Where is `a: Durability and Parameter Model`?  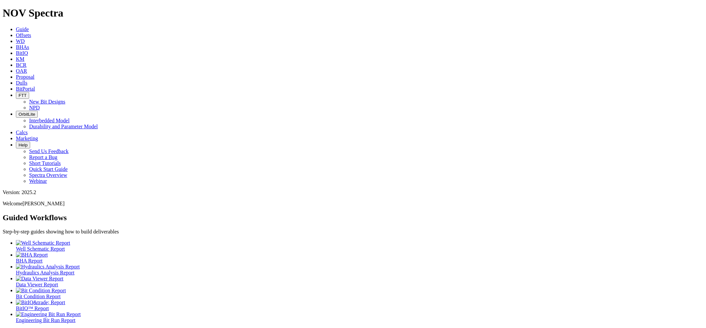 a: Durability and Parameter Model is located at coordinates (64, 126).